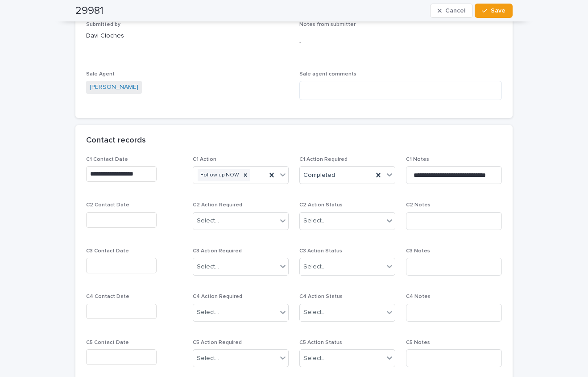  Describe the element at coordinates (328, 25) in the screenshot. I see `span: Notes from submitter` at that location.